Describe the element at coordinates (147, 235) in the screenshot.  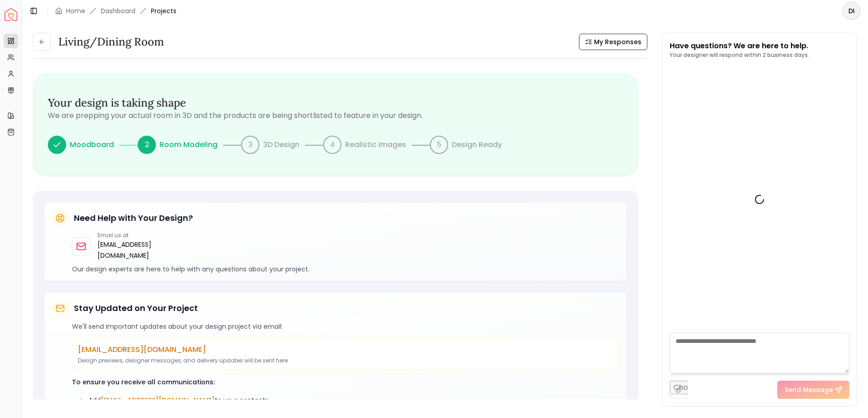
I see `p: Email us at` at that location.